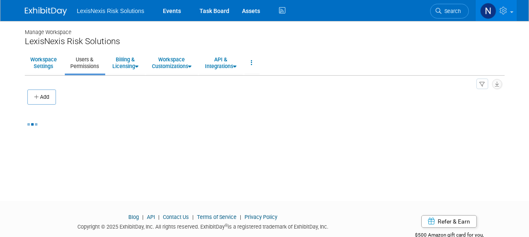  I want to click on img: loading..., so click(32, 125).